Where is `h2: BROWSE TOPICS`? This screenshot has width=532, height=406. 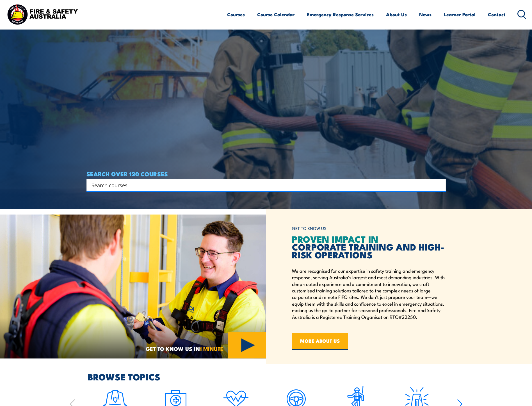 h2: BROWSE TOPICS is located at coordinates (275, 376).